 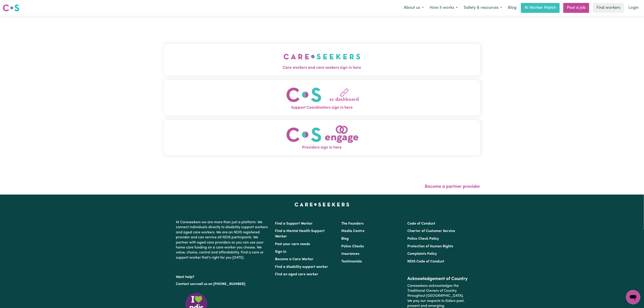 I want to click on a: Careseekers home page, so click(x=322, y=205).